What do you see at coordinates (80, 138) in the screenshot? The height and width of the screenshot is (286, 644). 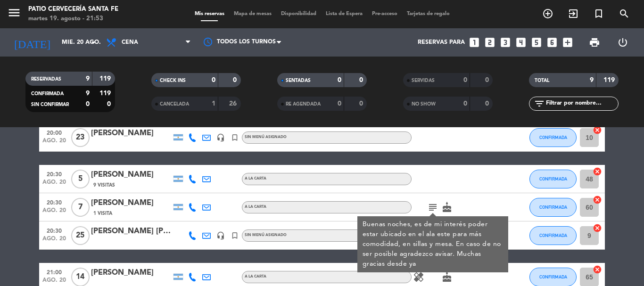 I see `span: 23` at bounding box center [80, 138].